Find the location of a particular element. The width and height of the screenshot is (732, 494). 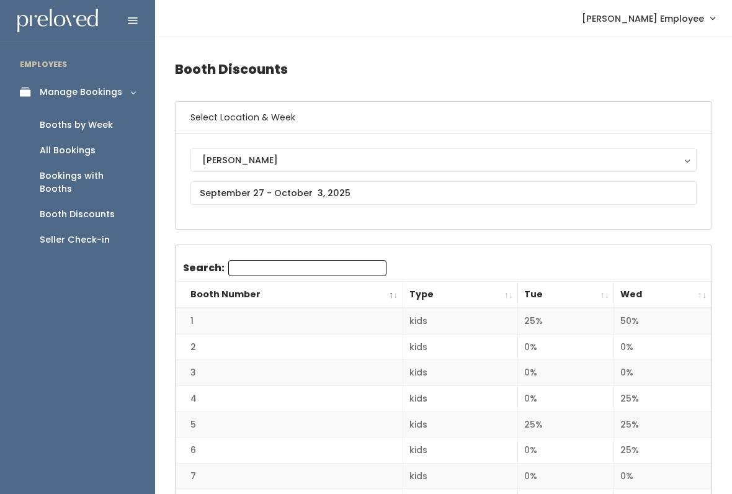

th: Booth Number: activate to sort column descending is located at coordinates (289, 295).